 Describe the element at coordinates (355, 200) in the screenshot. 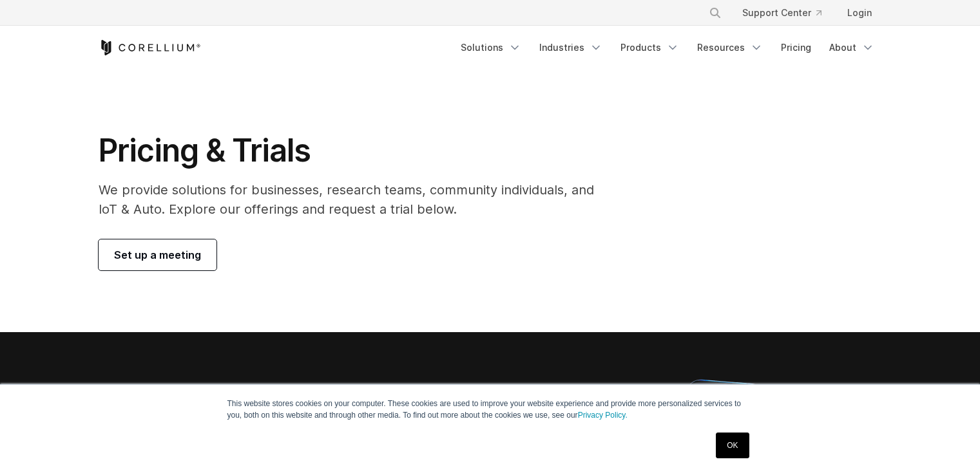

I see `p: We provide solutions for businesses, research teams, community individuals, and IoT & Auto. Explo...` at that location.